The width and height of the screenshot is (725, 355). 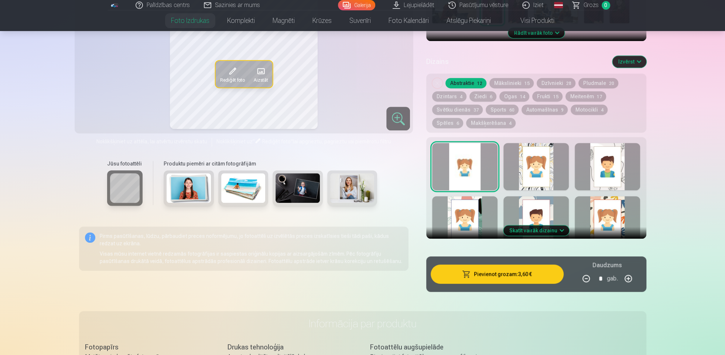 I want to click on span: lai apgrieztu, pagrieztu vai piemērotu filtru, so click(x=342, y=142).